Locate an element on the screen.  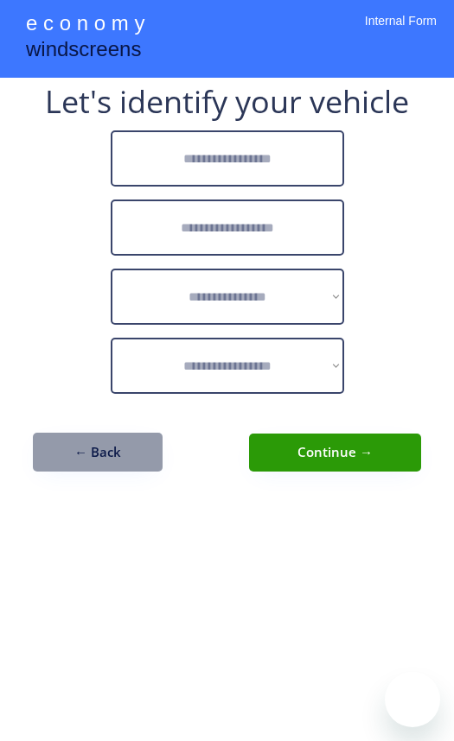
div: Internal Form is located at coordinates (400, 32).